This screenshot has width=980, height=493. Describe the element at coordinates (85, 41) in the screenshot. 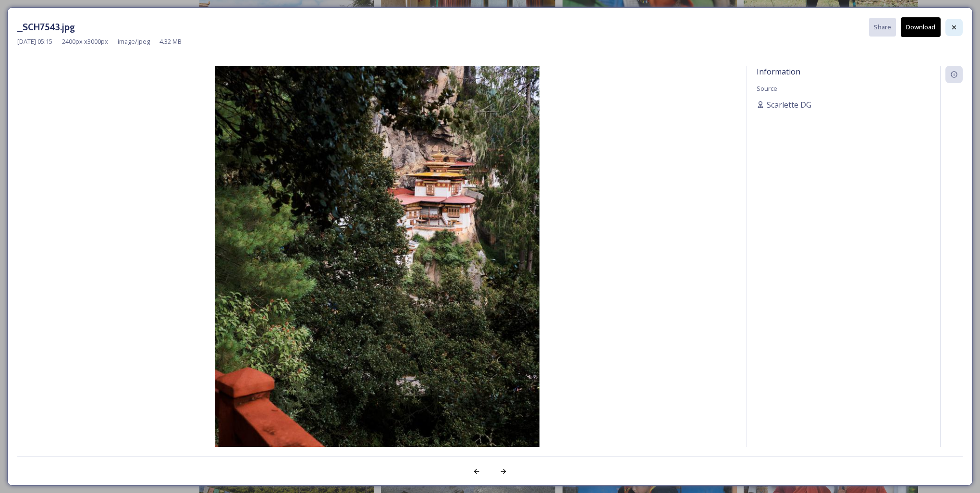

I see `span: 2400 px x 3000 px` at that location.